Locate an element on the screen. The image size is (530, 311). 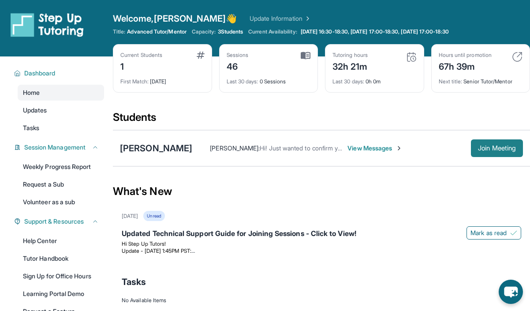
span: Hi Step Up Tutors! is located at coordinates (144, 243).